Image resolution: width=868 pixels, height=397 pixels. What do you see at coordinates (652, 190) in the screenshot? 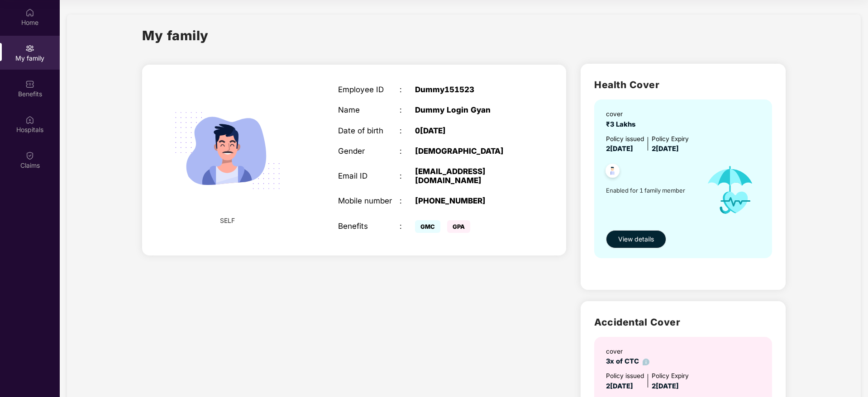
I see `span: Enabled for 1 family member` at bounding box center [652, 190].